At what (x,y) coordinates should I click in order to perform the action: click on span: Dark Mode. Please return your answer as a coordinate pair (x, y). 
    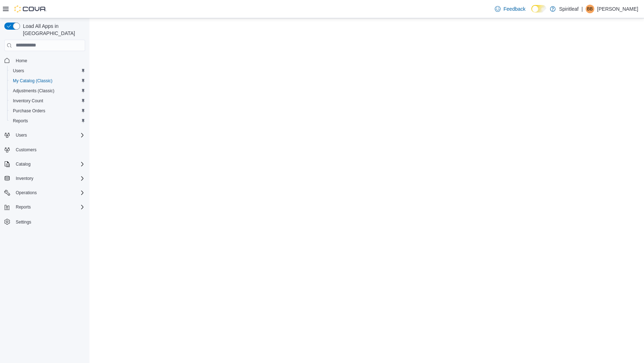
    Looking at the image, I should click on (532, 12).